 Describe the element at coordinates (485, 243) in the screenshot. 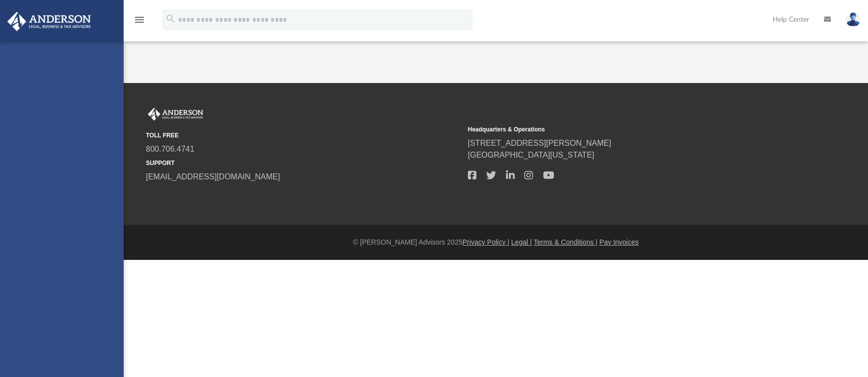

I see `a: Privacy Policy |` at that location.